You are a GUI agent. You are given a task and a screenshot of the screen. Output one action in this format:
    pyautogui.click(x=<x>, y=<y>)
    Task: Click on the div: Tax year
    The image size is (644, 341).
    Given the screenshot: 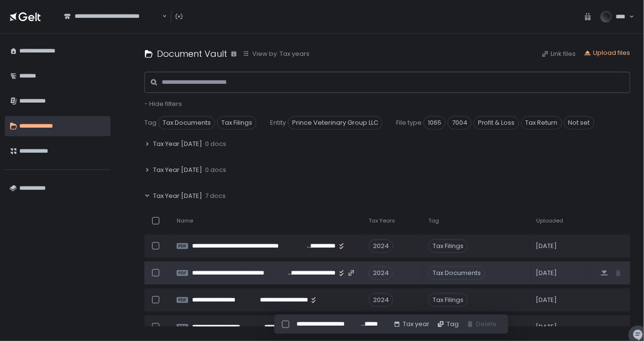 What is the action you would take?
    pyautogui.click(x=411, y=324)
    